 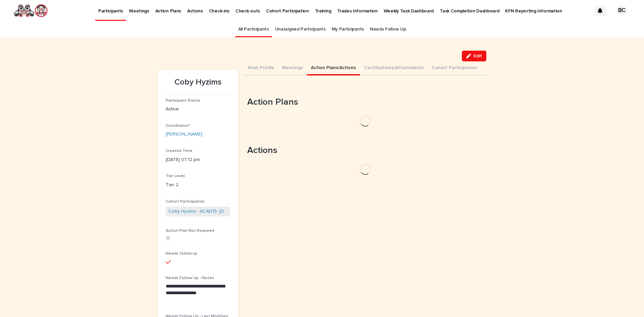 I want to click on a: Unassigned Participants, so click(x=300, y=29).